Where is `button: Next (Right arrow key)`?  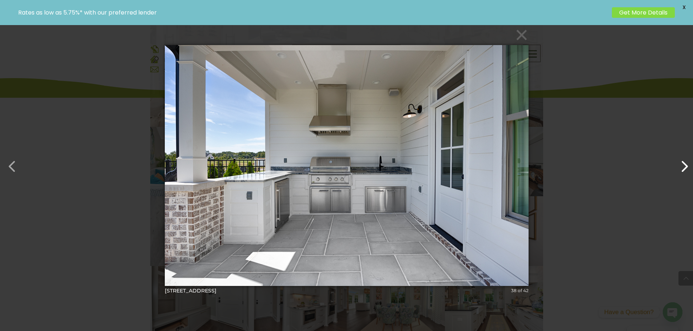
button: Next (Right arrow key) is located at coordinates (681, 163).